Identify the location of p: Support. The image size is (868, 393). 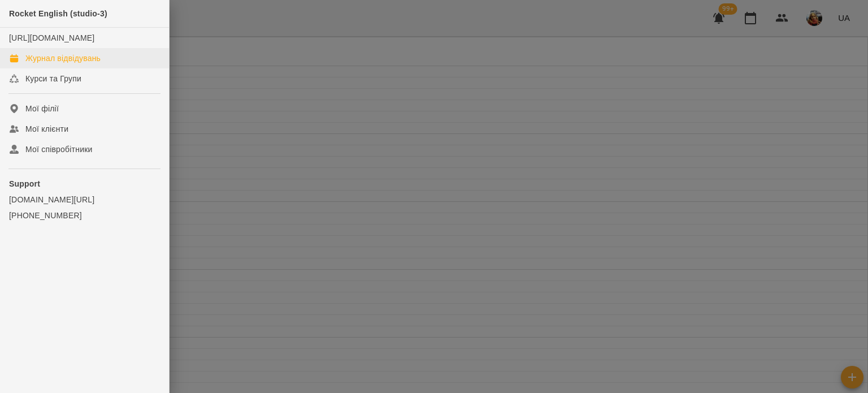
(84, 184).